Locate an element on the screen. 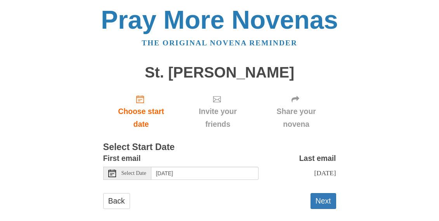  a: The original novena reminder is located at coordinates (219, 43).